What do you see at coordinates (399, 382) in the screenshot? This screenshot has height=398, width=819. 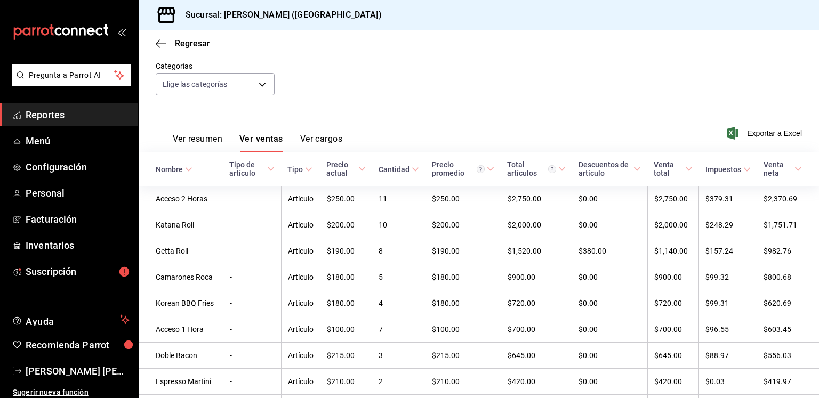 I see `td: 2` at bounding box center [399, 382].